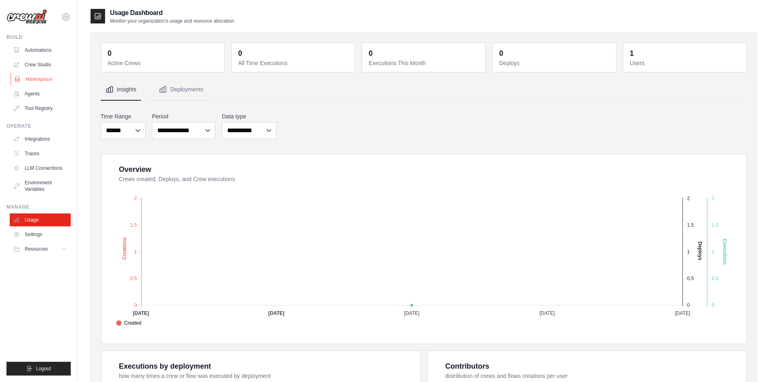  I want to click on a: Settings, so click(40, 234).